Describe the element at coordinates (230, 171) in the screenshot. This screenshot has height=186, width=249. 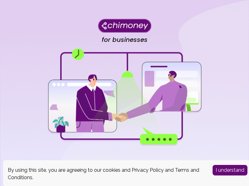
I see `button: Accept cookies` at that location.